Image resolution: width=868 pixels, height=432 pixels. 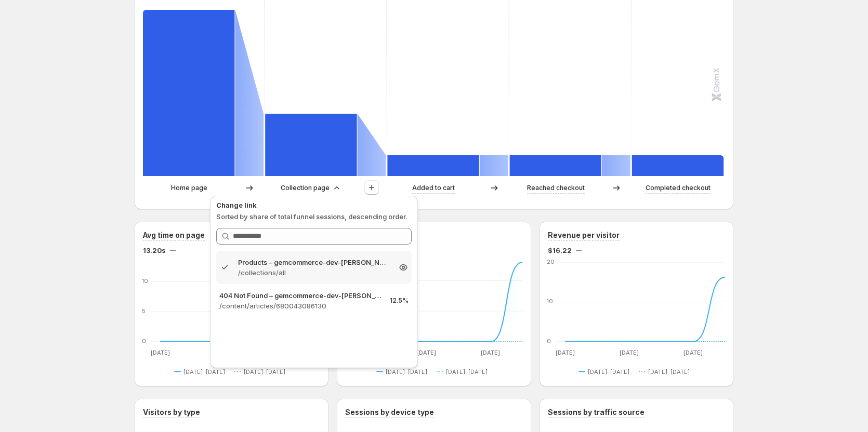 What do you see at coordinates (154, 250) in the screenshot?
I see `span: 13.20s` at bounding box center [154, 250].